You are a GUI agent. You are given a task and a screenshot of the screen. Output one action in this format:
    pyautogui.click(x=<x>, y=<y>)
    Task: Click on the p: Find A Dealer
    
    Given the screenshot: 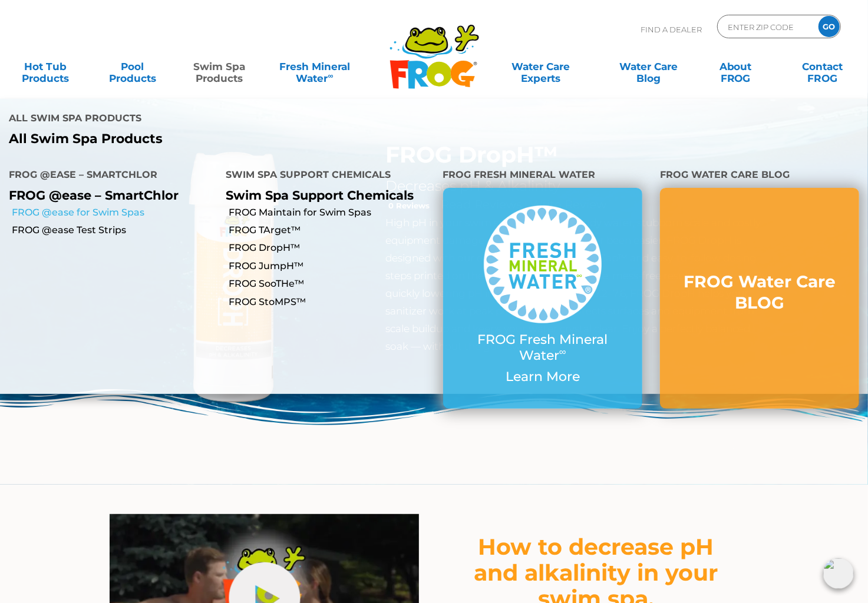 What is the action you would take?
    pyautogui.click(x=672, y=29)
    